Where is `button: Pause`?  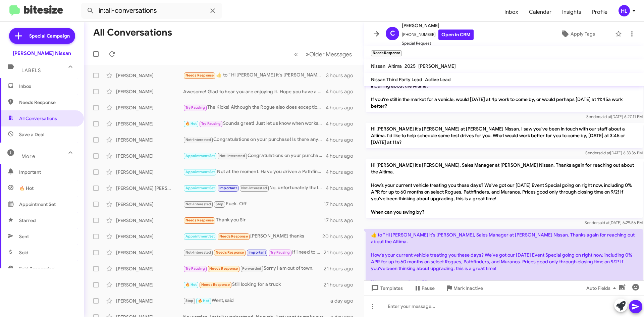
button: Pause is located at coordinates (424, 288).